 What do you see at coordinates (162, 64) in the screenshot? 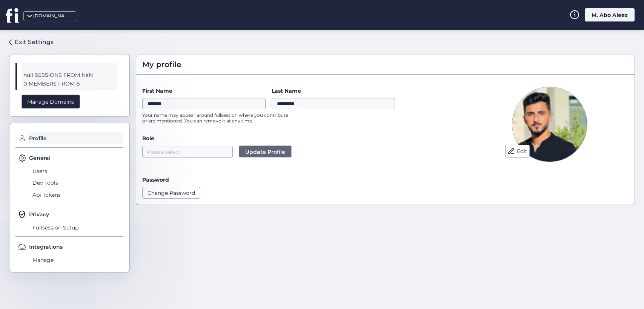
I see `span: My profile` at bounding box center [162, 64].